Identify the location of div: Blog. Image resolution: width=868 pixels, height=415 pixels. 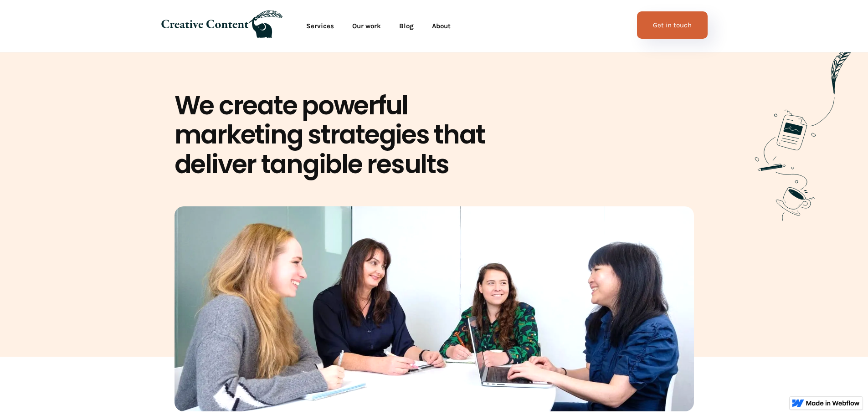
(407, 26).